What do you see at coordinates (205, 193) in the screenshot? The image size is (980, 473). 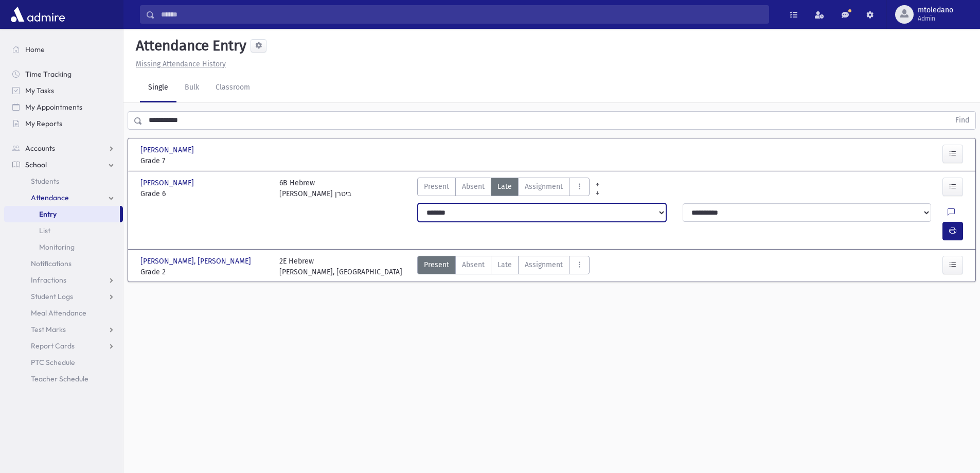 I see `span: Grade 6` at bounding box center [205, 193].